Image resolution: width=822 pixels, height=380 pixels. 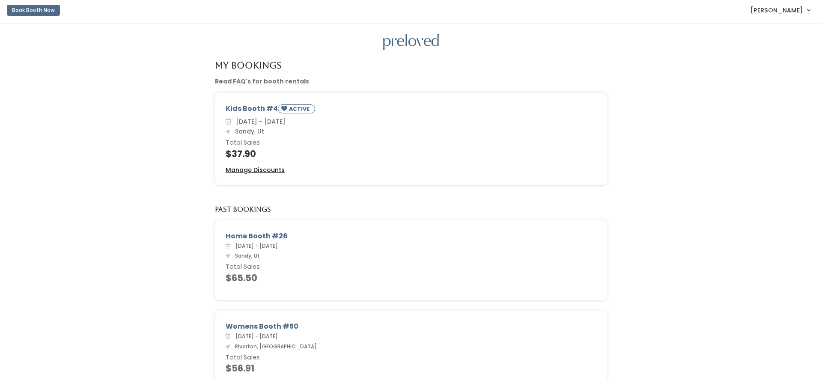 I want to click on a: Read FAQ's for booth rentals, so click(x=262, y=81).